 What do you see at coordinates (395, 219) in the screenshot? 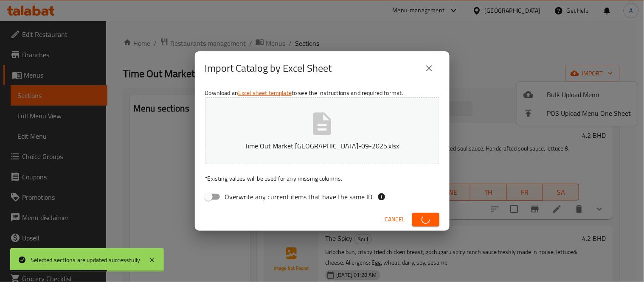
I see `button: Cancel` at bounding box center [395, 219].